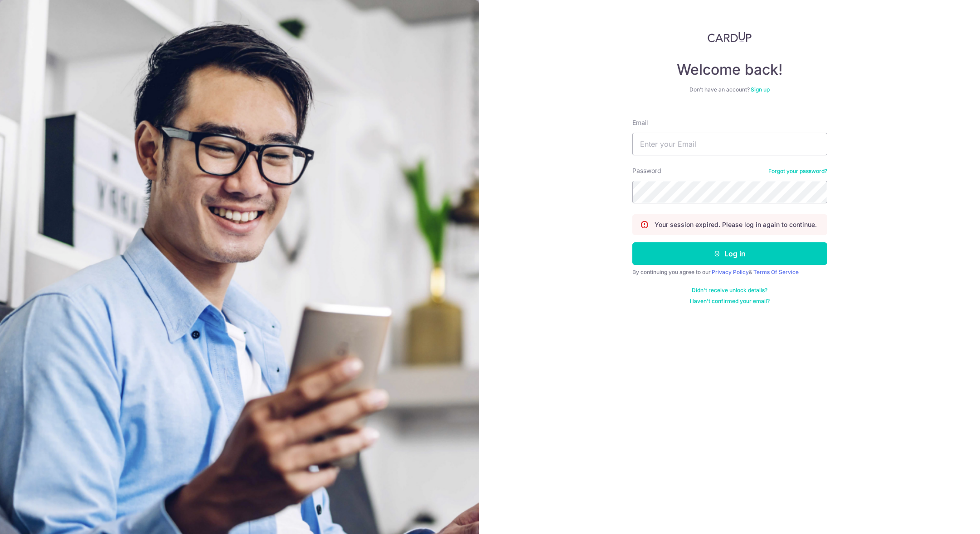  I want to click on a: Sign up, so click(760, 89).